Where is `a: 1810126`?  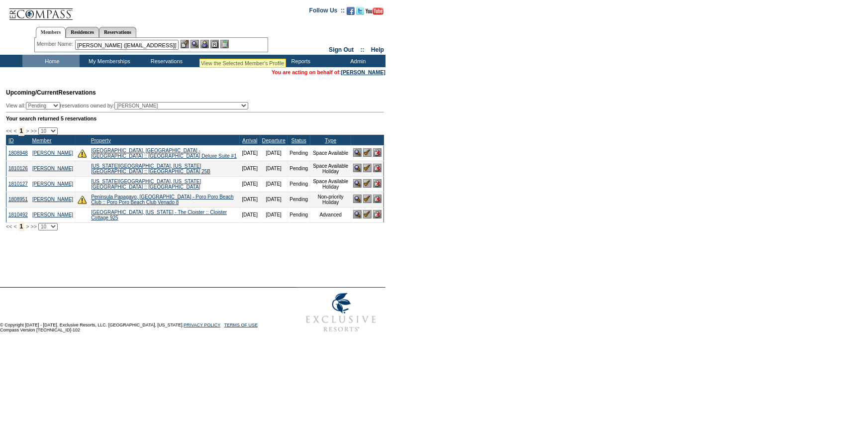
a: 1810126 is located at coordinates (18, 168).